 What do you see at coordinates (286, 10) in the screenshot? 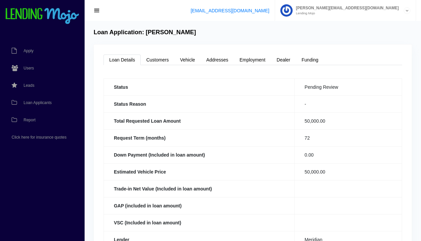
I see `img: Profile image` at bounding box center [286, 10].